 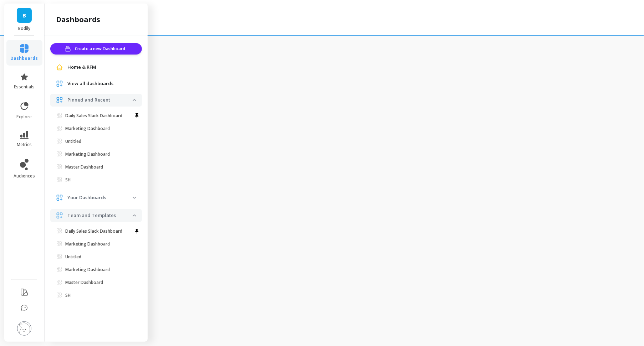 What do you see at coordinates (24, 145) in the screenshot?
I see `span: metrics` at bounding box center [24, 145].